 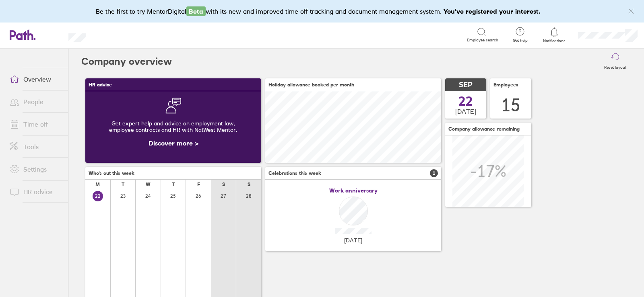 I want to click on a: HR advice, so click(x=35, y=192).